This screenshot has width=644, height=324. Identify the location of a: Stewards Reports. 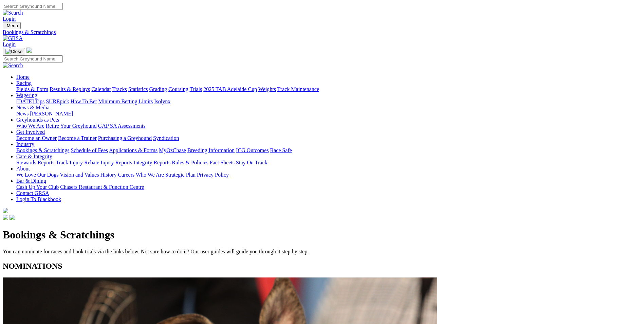
(35, 162).